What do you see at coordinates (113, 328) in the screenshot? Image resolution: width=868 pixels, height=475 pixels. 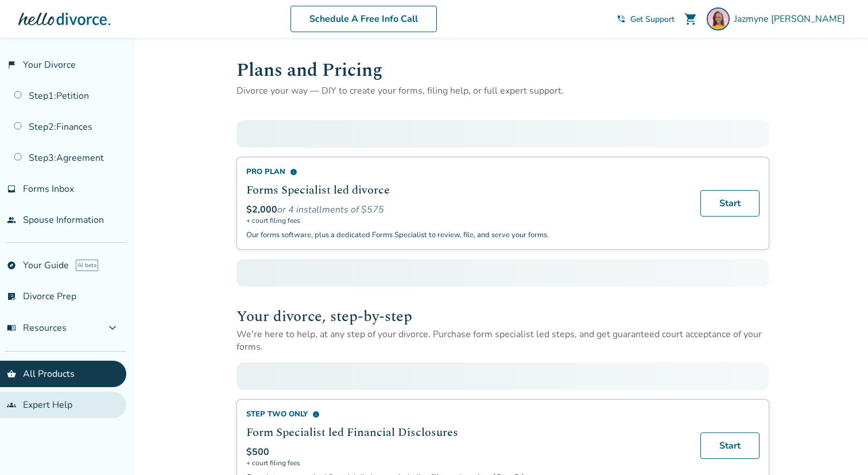 I see `span: expand_more` at bounding box center [113, 328].